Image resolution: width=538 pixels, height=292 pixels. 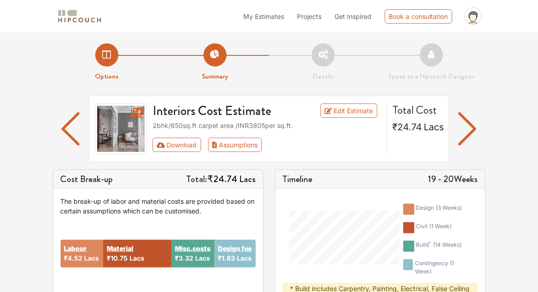 I want to click on div: The break-up of labor and material costs are provided based on certain assumptions which can be c..., so click(x=158, y=206).